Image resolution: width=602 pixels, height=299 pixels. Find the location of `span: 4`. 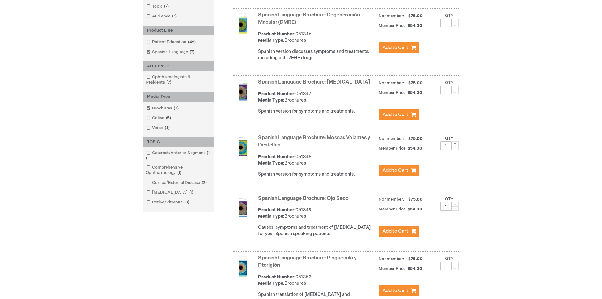

span: 4 is located at coordinates (167, 128).